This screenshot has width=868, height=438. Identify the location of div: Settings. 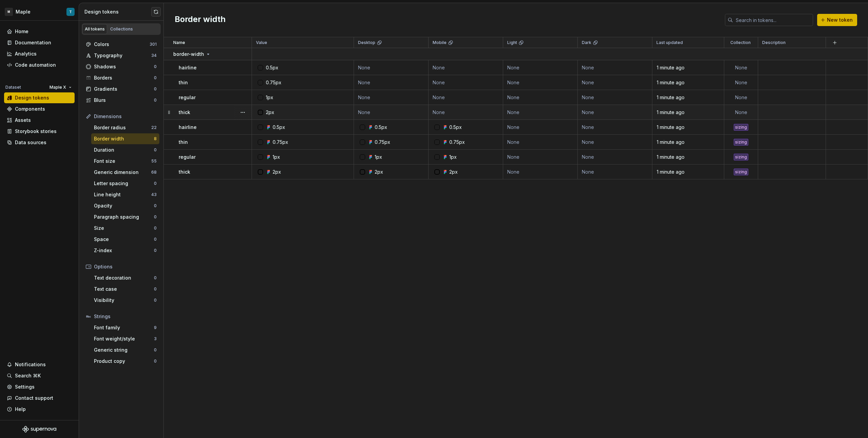
(25, 387).